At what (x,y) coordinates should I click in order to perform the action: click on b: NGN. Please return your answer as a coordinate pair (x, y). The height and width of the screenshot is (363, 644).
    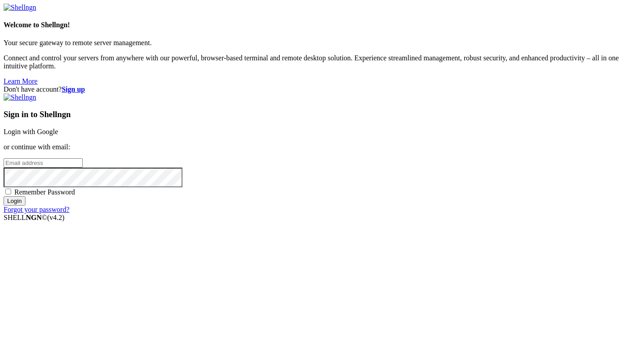
    Looking at the image, I should click on (34, 217).